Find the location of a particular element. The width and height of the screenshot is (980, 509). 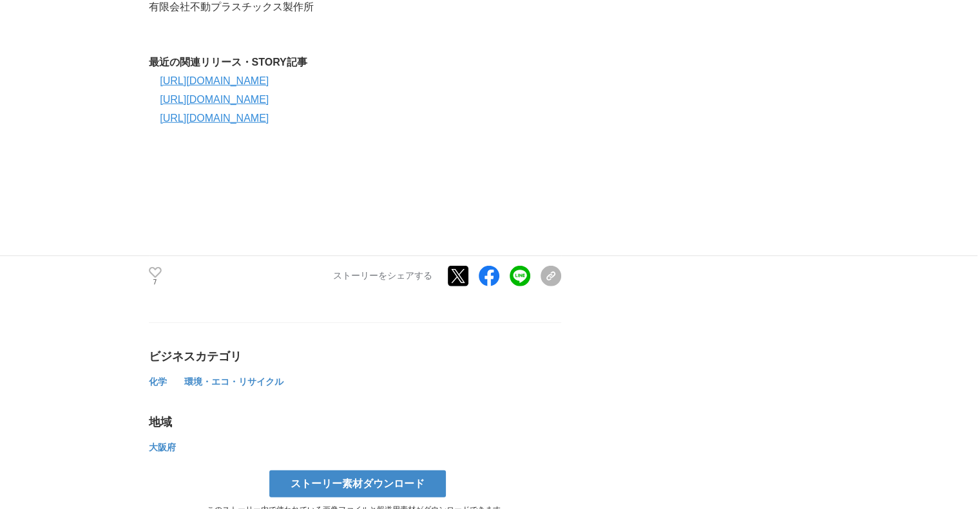

a: 化学 is located at coordinates (158, 383).